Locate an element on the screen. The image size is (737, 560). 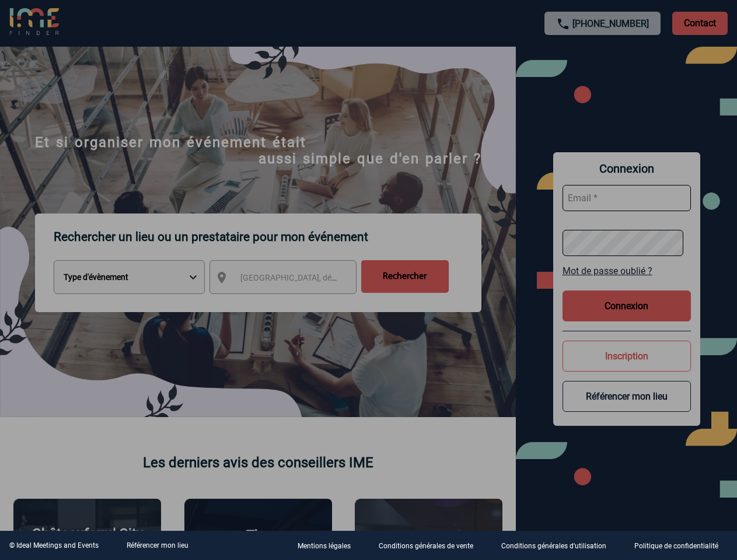
p: Conditions générales de vente is located at coordinates (426, 546).